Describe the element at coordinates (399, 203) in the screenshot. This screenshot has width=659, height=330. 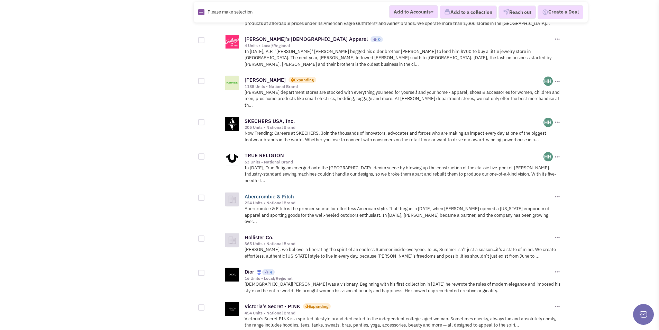
I see `div: 224 Units • National Brand` at that location.